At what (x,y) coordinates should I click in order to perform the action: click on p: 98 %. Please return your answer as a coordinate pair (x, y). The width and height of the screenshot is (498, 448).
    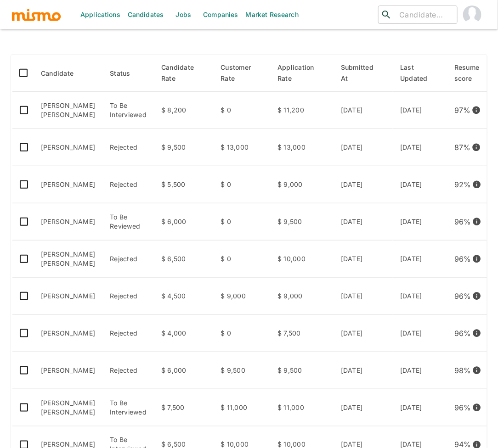
    Looking at the image, I should click on (463, 370).